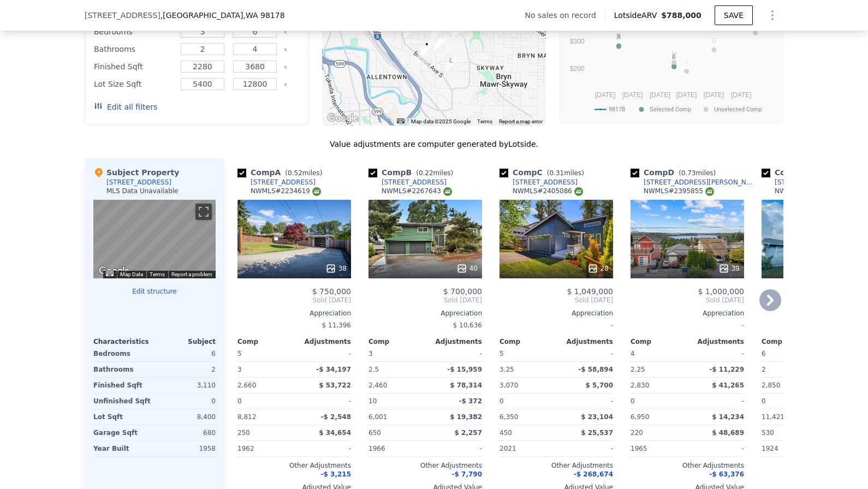 The image size is (868, 489). What do you see at coordinates (374, 433) in the screenshot?
I see `span: 650` at bounding box center [374, 433].